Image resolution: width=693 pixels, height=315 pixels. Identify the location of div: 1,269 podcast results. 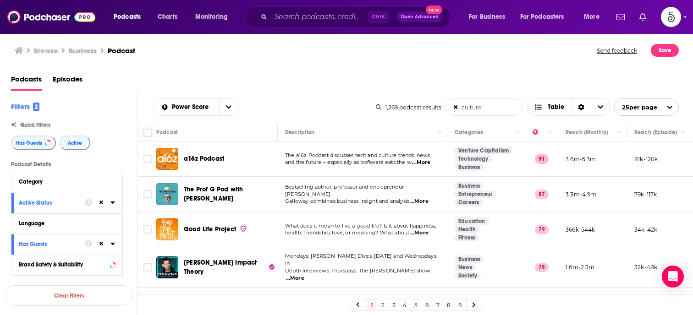
(408, 107).